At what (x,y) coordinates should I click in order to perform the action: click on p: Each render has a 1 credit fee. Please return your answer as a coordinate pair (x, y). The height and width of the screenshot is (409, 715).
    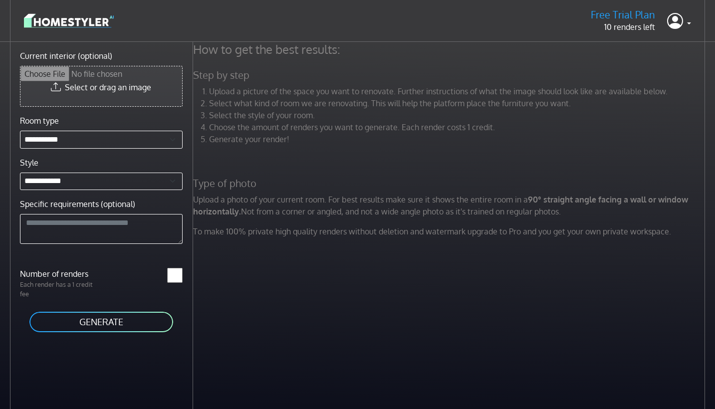
    Looking at the image, I should click on (57, 290).